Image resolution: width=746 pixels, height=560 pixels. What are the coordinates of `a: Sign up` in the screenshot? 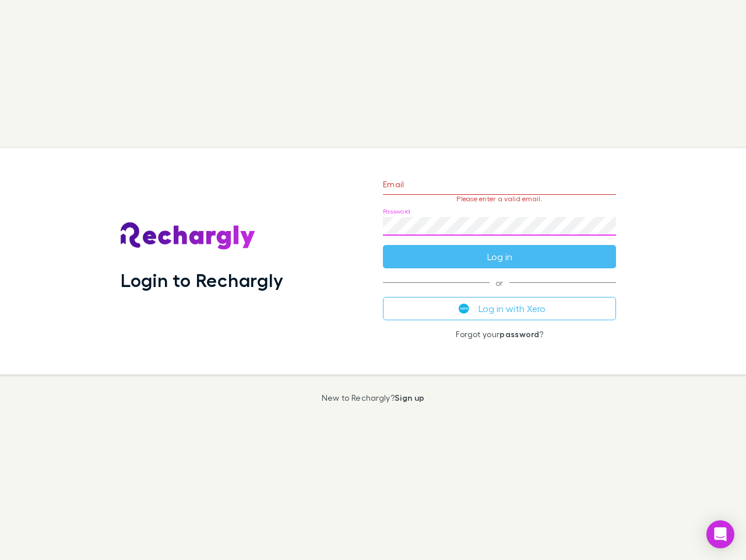 It's located at (409, 397).